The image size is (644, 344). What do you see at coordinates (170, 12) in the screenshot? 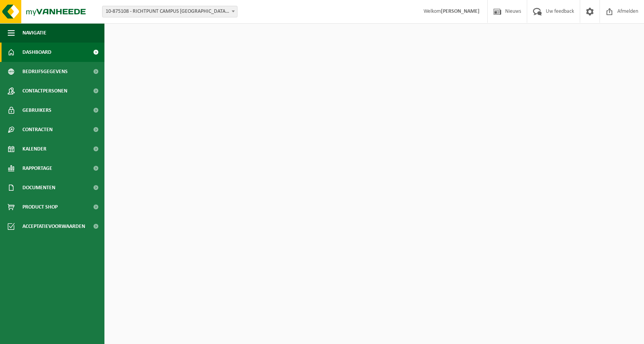
I see `span: 10-875108 - RICHTPUNT CAMPUS BUGGENHOUT - BUGGENHOUT` at bounding box center [170, 12].